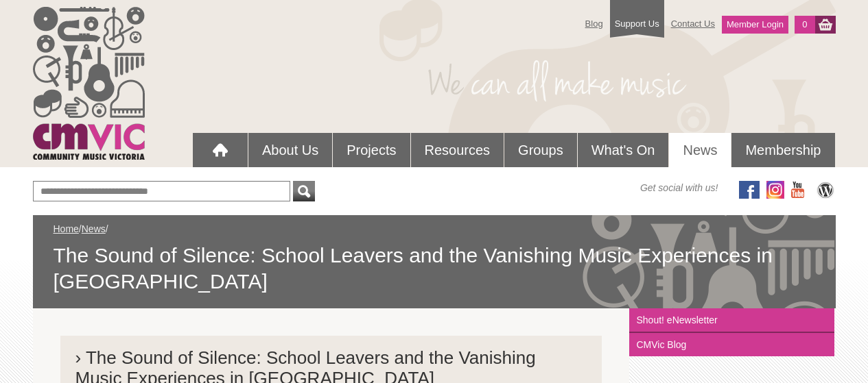 This screenshot has width=868, height=383. What do you see at coordinates (594, 24) in the screenshot?
I see `a: Blog` at bounding box center [594, 24].